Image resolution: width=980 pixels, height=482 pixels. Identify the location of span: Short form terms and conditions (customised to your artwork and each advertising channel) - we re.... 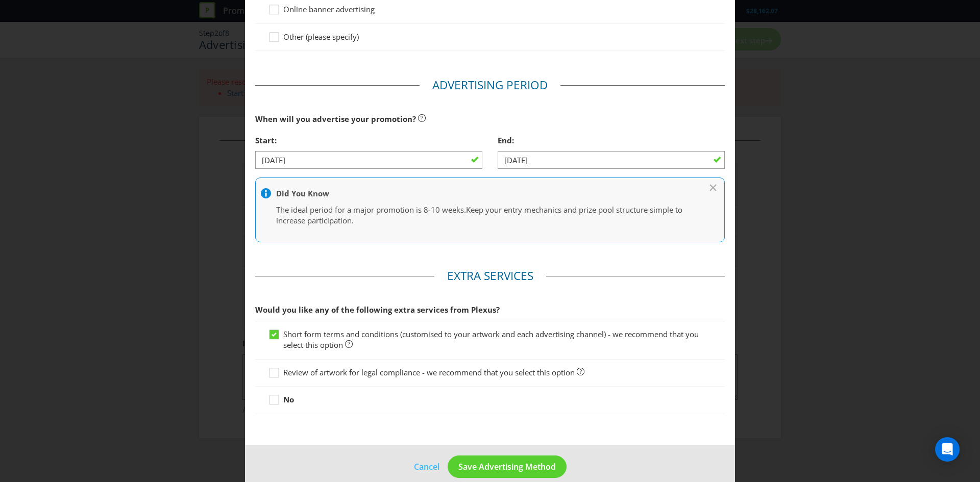
(491, 339).